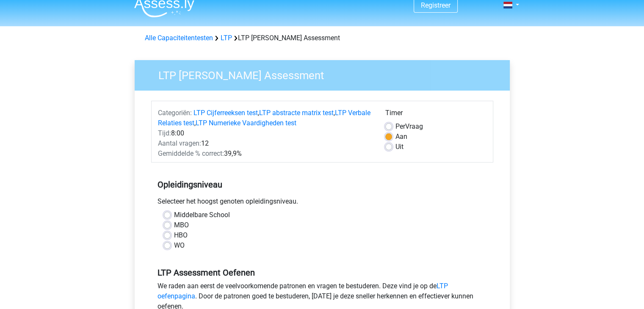  What do you see at coordinates (322, 273) in the screenshot?
I see `h5: LTP Assessment Oefenen` at bounding box center [322, 273].